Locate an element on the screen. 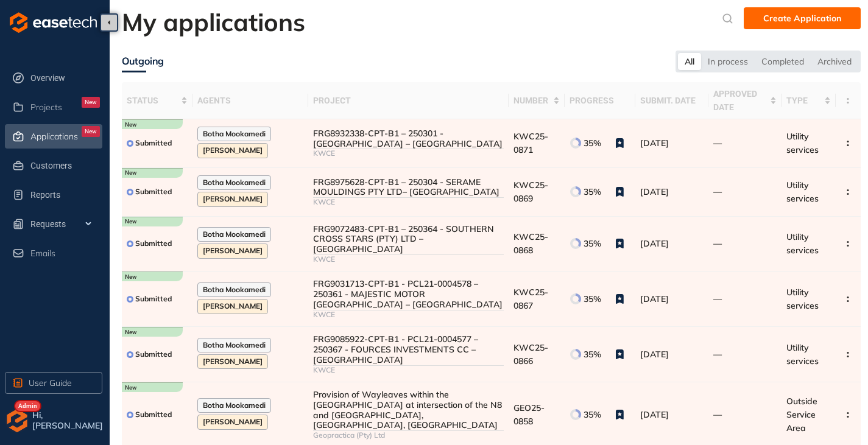 This screenshot has width=868, height=445. button: Create Application is located at coordinates (802, 18).